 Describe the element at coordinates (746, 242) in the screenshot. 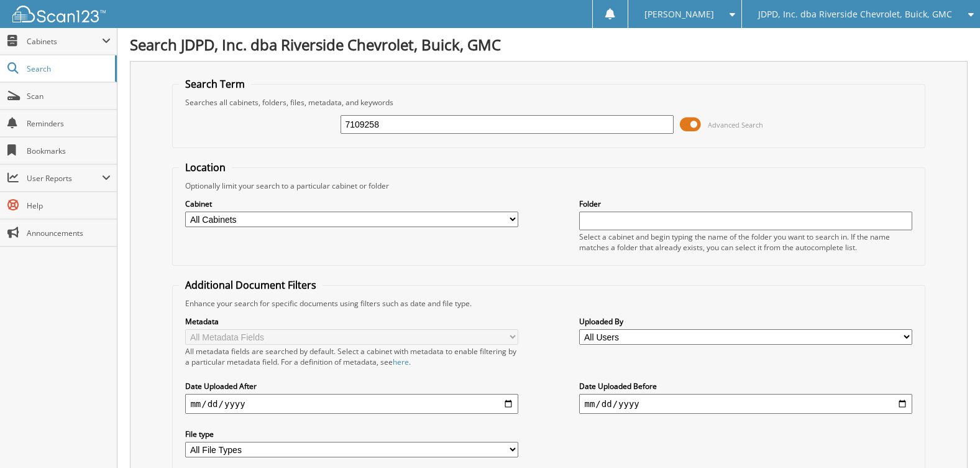

I see `div: Select a cabinet and begin typing the name of the folder you want to search in. If the name match...` at that location.